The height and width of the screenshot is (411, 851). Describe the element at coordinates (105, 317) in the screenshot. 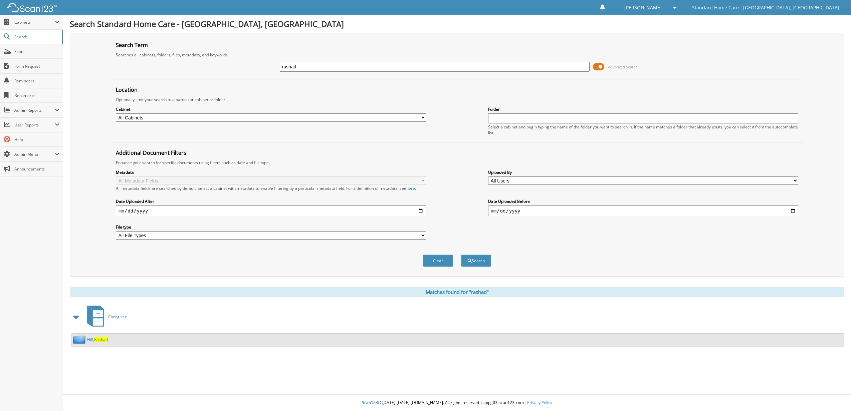

I see `a: Caregiver` at that location.